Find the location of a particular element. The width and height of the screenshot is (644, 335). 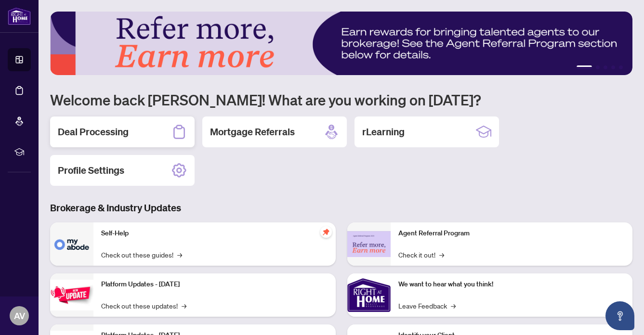

a: Leave Feedback→ is located at coordinates (427, 305).